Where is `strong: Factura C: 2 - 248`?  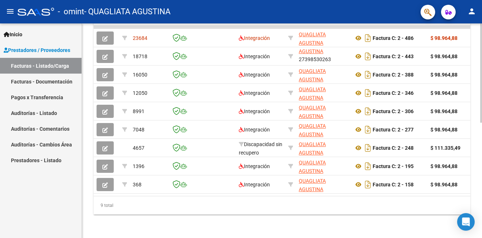
strong: Factura C: 2 - 248 is located at coordinates (393, 148).